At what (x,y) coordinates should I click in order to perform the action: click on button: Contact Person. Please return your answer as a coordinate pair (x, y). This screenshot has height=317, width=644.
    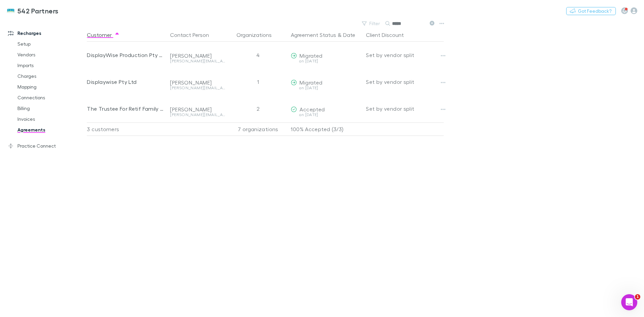
    Looking at the image, I should click on (193, 35).